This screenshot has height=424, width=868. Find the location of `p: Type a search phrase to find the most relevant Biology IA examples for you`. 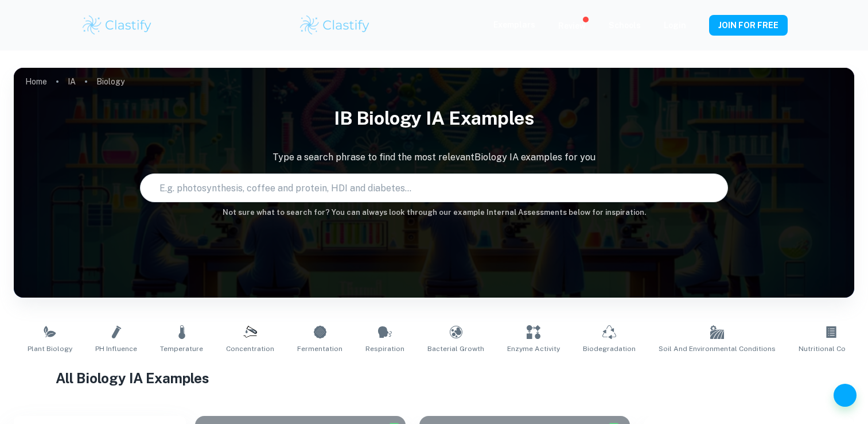

p: Type a search phrase to find the most relevant Biology IA examples for you is located at coordinates (433, 157).